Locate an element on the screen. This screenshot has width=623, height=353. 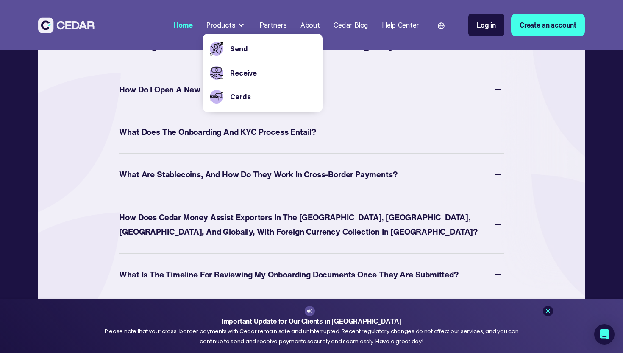
nav: Products is located at coordinates (263, 73).